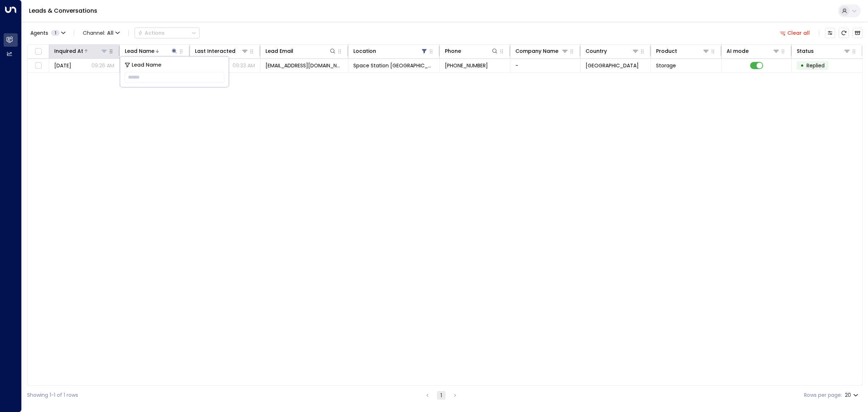 The width and height of the screenshot is (868, 412). Describe the element at coordinates (38, 51) in the screenshot. I see `span: Toggle select all` at that location.